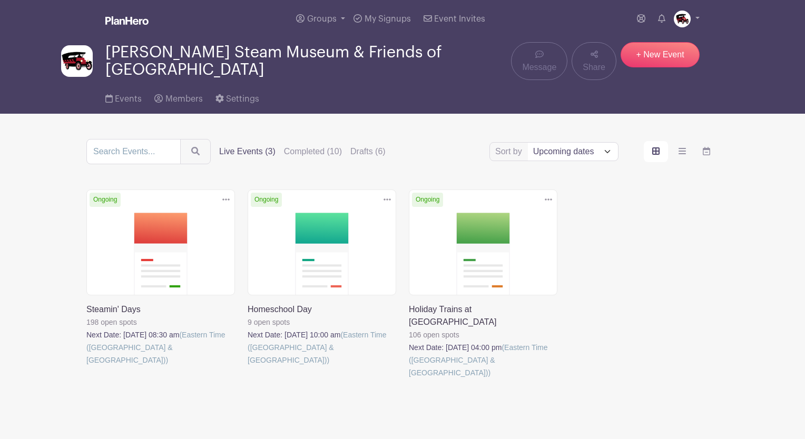  Describe the element at coordinates (237, 97) in the screenshot. I see `a: Settings` at that location.